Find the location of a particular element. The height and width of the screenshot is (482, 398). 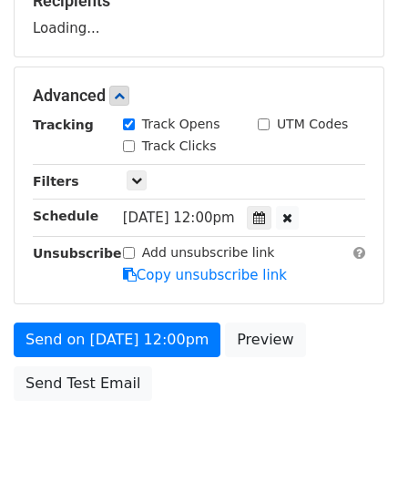

strong: Tracking is located at coordinates (63, 125).